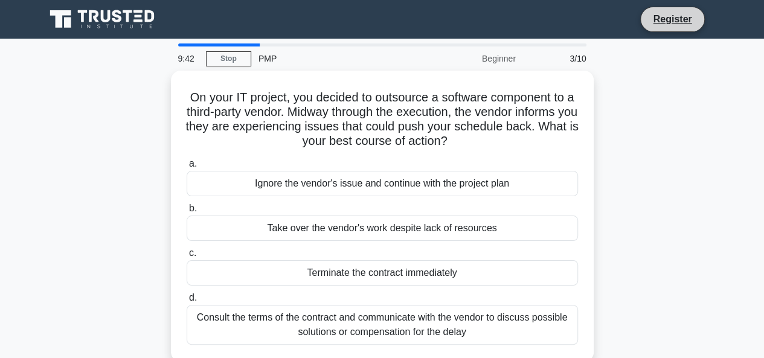 This screenshot has width=764, height=358. What do you see at coordinates (470, 59) in the screenshot?
I see `div: Beginner` at bounding box center [470, 59].